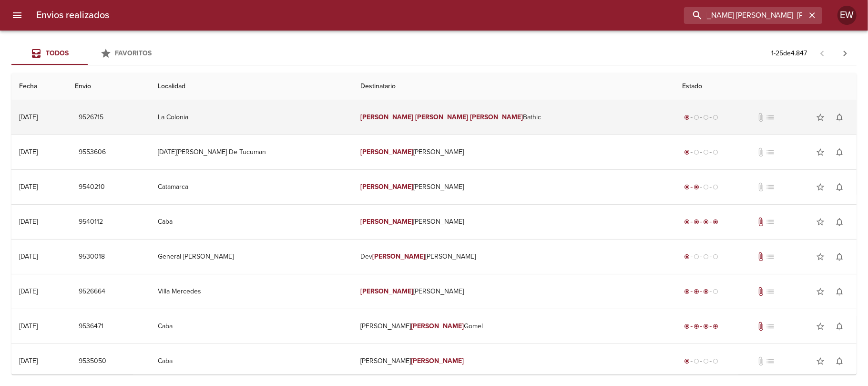 The image size is (868, 386). I want to click on span: 9536471, so click(91, 326).